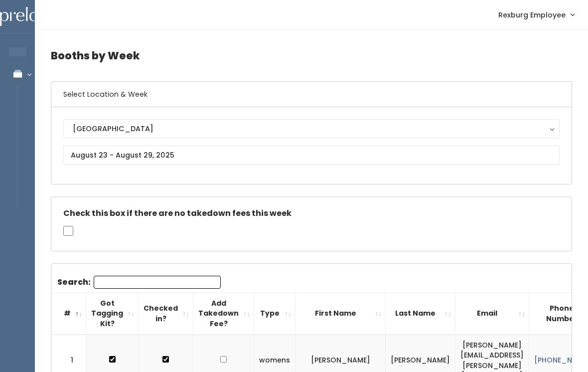 The image size is (588, 372). What do you see at coordinates (341, 313) in the screenshot?
I see `th: First Name: activate to sort column ascending` at bounding box center [341, 313].